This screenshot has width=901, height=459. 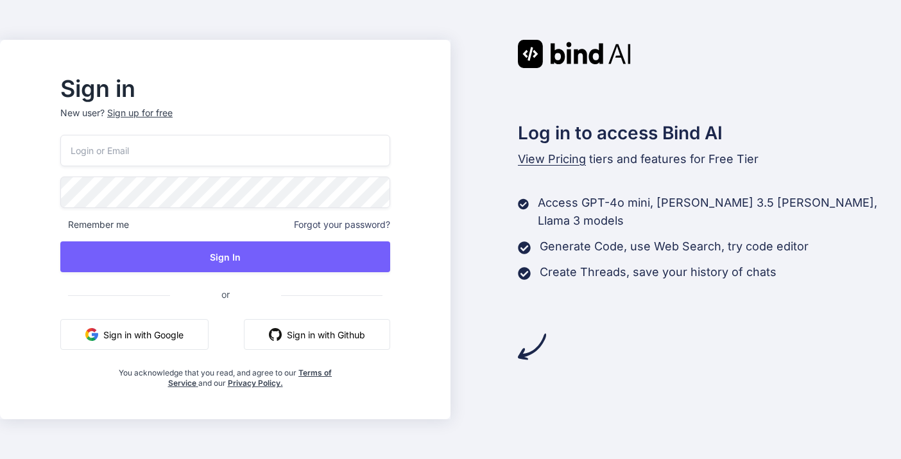 What do you see at coordinates (552, 158) in the screenshot?
I see `span: View Pricing` at bounding box center [552, 158].